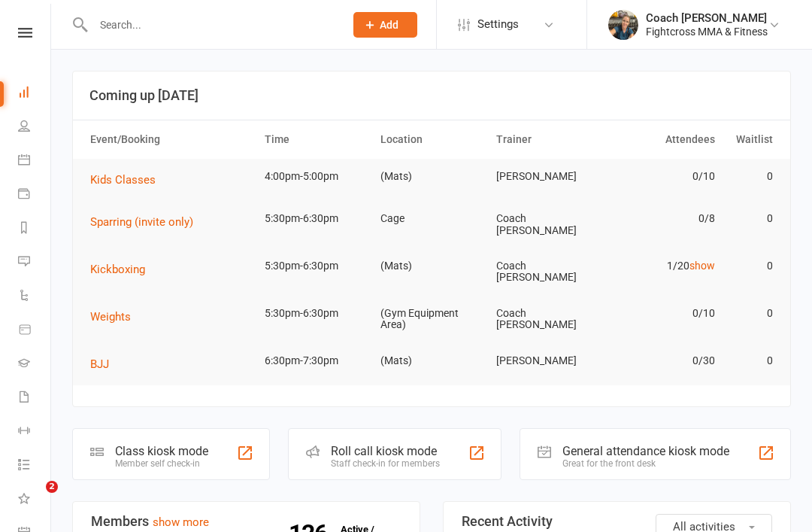 The image size is (812, 532). What do you see at coordinates (316, 176) in the screenshot?
I see `td: 4:00pm-5:00pm` at bounding box center [316, 176].